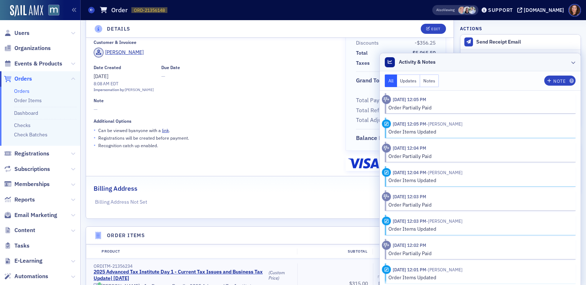 The height and width of the screenshot is (285, 586). What do you see at coordinates (23, 261) in the screenshot?
I see `a: E-Learning` at bounding box center [23, 261].